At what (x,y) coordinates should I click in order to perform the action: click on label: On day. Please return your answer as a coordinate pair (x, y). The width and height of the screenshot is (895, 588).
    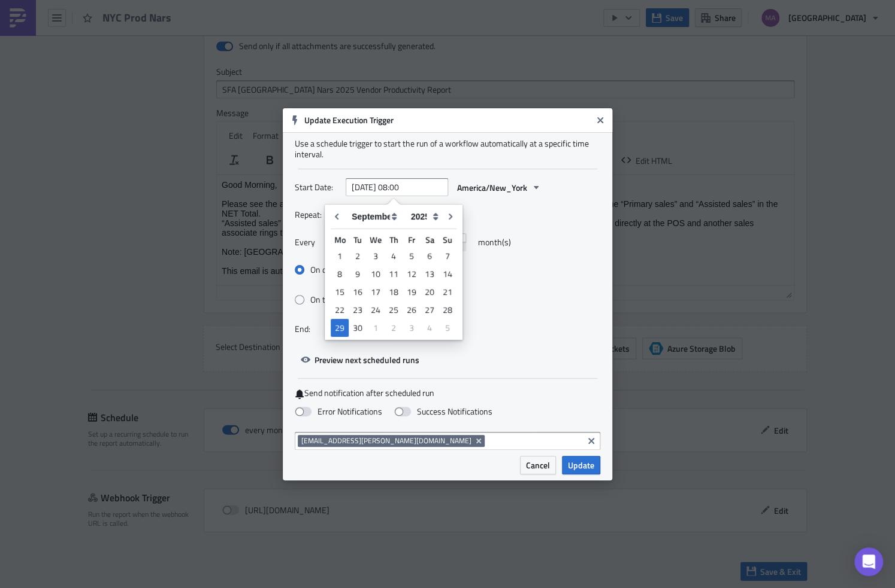
    Looking at the image, I should click on (320, 270).